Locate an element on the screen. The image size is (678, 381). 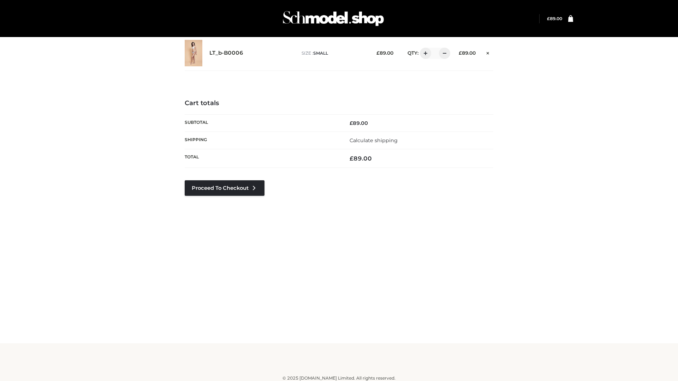
span: SMALL is located at coordinates (321, 53).